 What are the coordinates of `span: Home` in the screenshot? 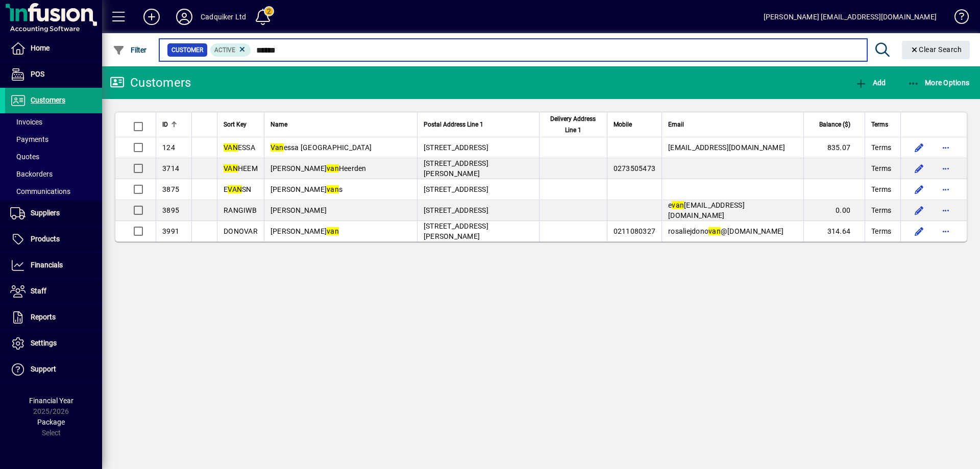 It's located at (40, 48).